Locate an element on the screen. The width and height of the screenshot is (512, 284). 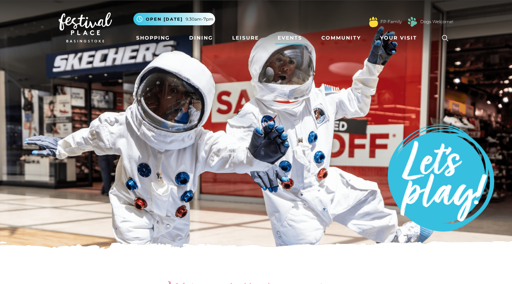
a: Events is located at coordinates (290, 38).